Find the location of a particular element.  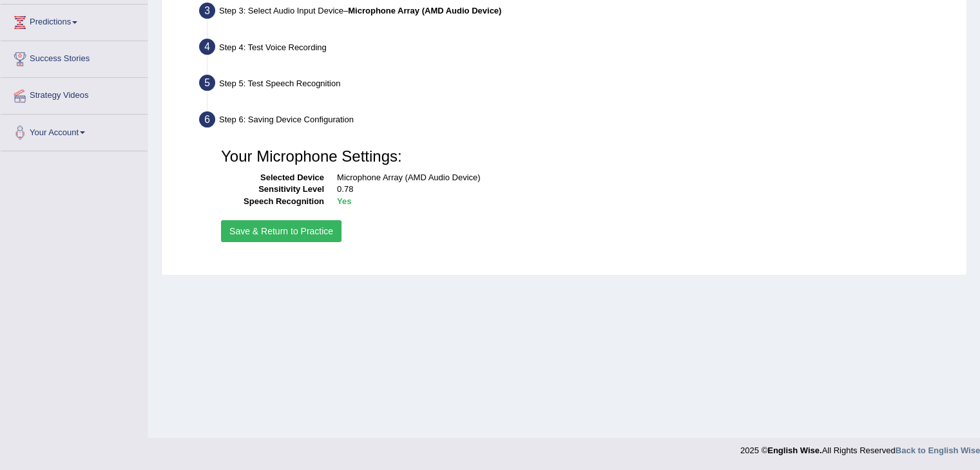

a: Predictions is located at coordinates (74, 21).